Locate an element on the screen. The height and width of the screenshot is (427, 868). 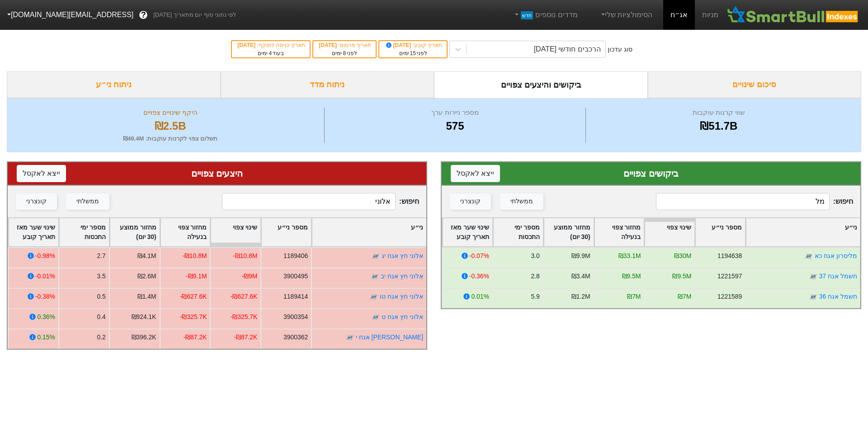
div: -0.01% is located at coordinates (45, 276).